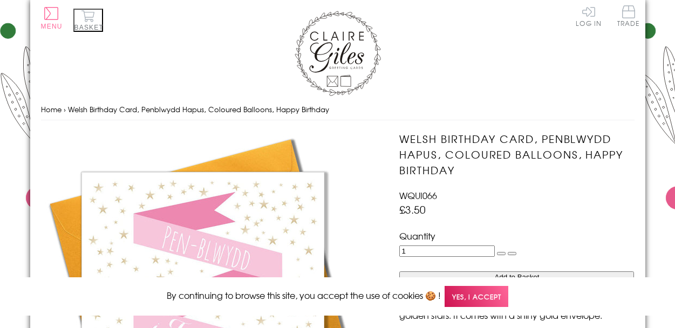 This screenshot has width=675, height=328. What do you see at coordinates (88, 20) in the screenshot?
I see `button: Basket` at bounding box center [88, 20].